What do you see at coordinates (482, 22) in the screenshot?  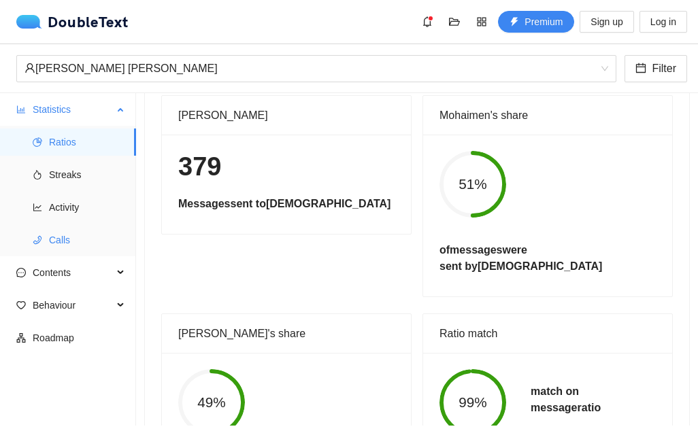 I see `button: appstore` at bounding box center [482, 22].